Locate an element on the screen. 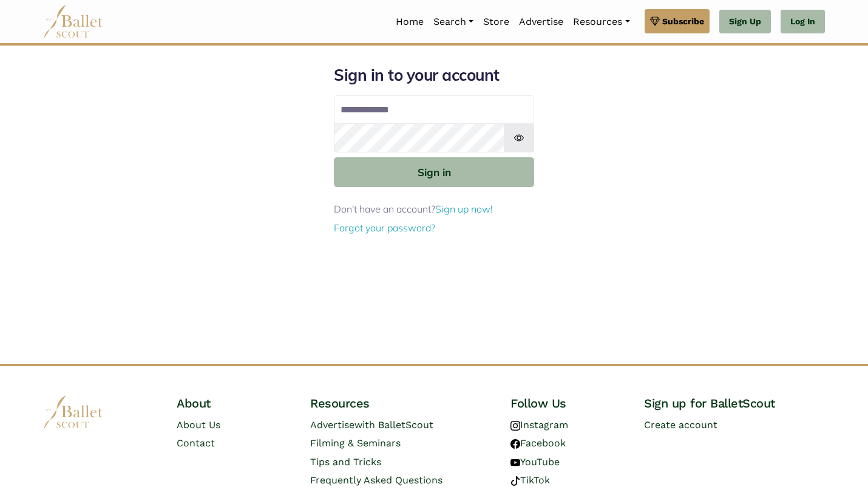 This screenshot has width=868, height=498. span: with BalletScout is located at coordinates (394, 424).